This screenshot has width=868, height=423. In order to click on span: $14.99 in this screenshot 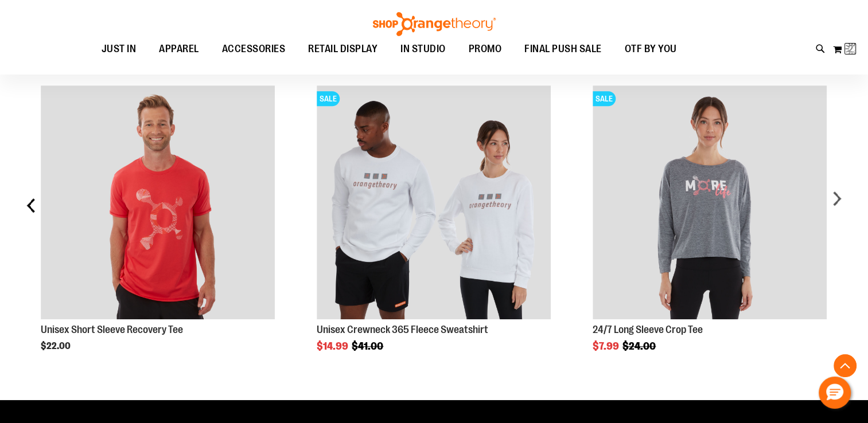, I will do `click(333, 346)`.